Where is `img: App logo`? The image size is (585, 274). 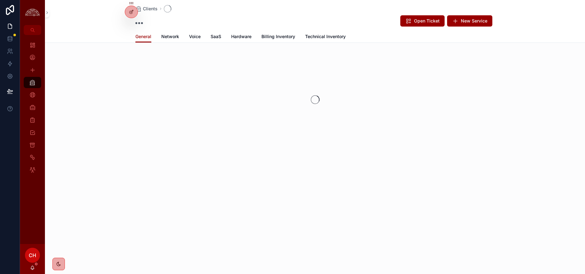
img: App logo is located at coordinates (32, 12).